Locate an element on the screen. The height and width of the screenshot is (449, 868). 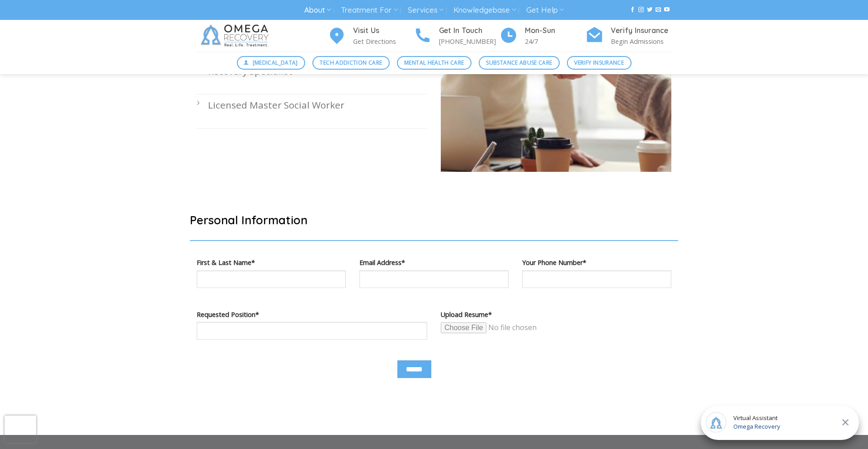
p: Get Directions is located at coordinates (383, 41).